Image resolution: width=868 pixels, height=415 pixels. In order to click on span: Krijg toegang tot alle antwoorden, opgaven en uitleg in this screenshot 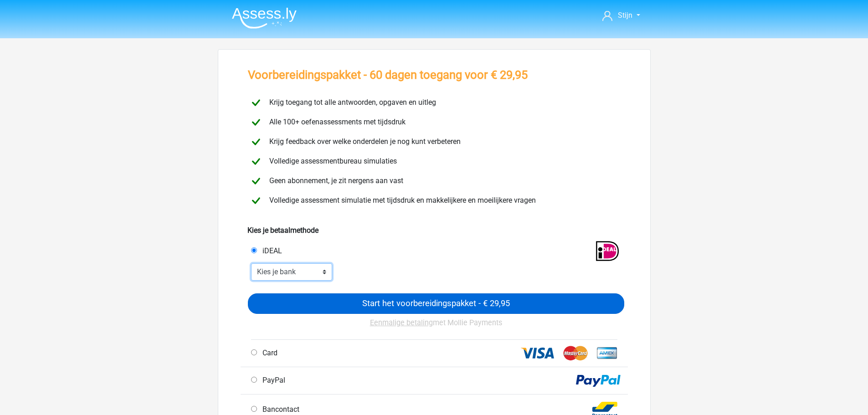, I will do `click(351, 102)`.